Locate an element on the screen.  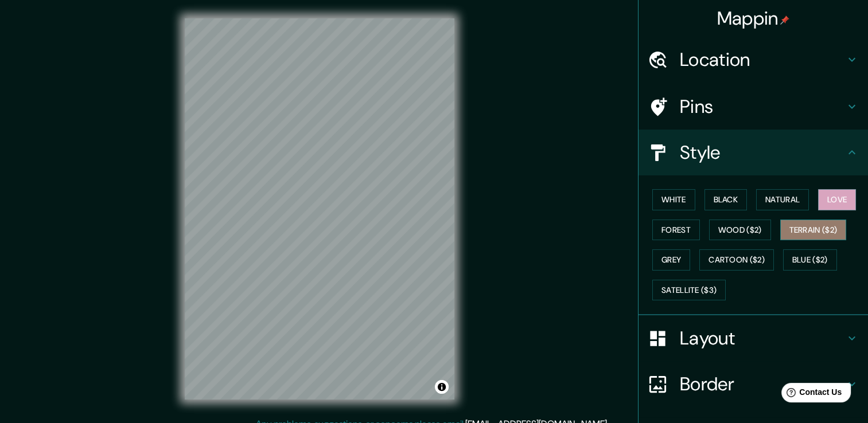
div: Border is located at coordinates (753, 384).